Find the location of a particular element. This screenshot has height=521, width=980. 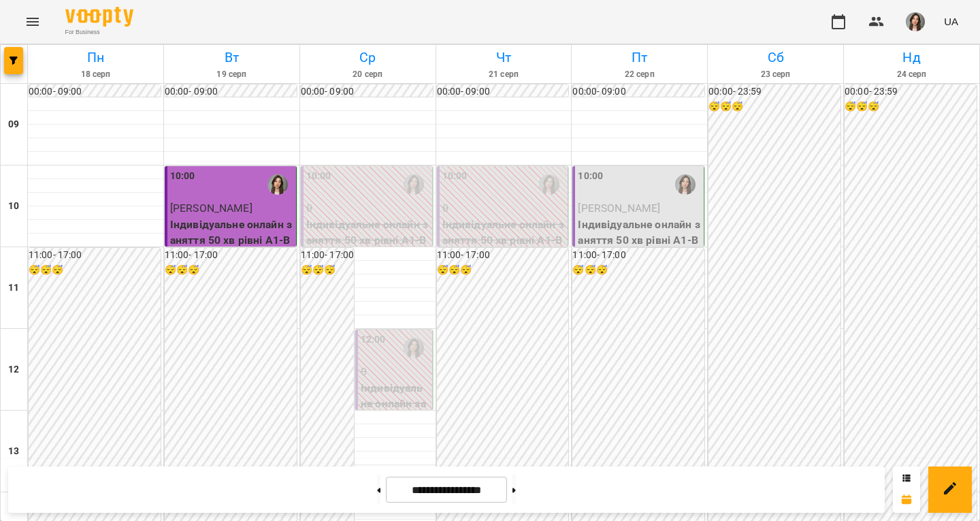

h6: Чт is located at coordinates (504, 57).